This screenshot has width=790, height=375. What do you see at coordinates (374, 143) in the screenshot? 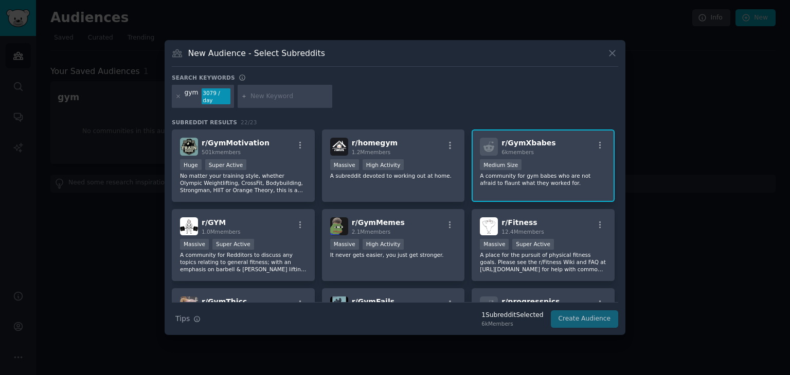
I see `span: r/ homegym` at bounding box center [374, 143].